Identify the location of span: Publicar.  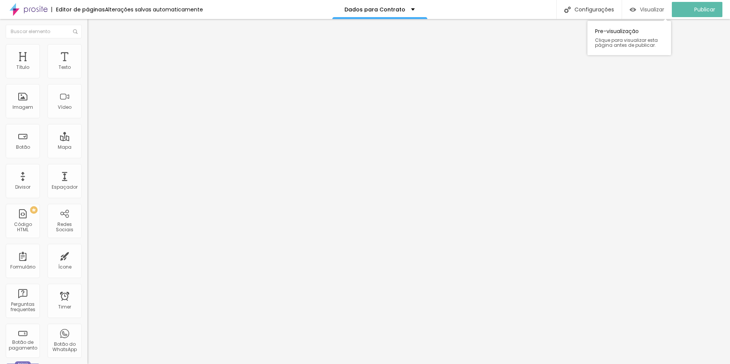
(705, 10).